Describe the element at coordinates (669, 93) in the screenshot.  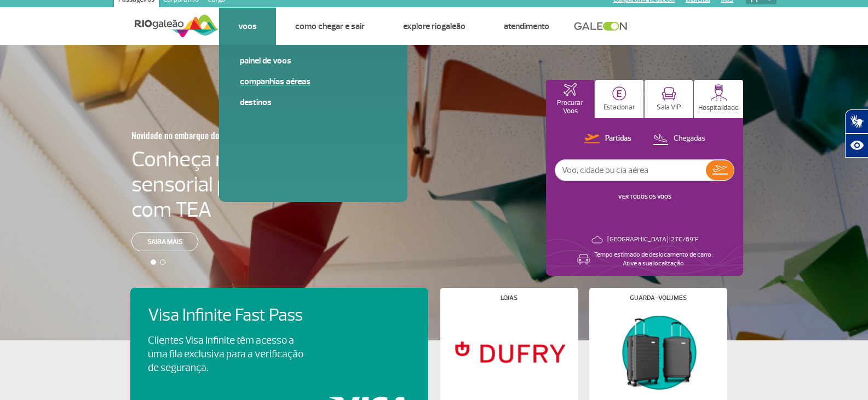
I see `img: vipRoom.svg` at that location.